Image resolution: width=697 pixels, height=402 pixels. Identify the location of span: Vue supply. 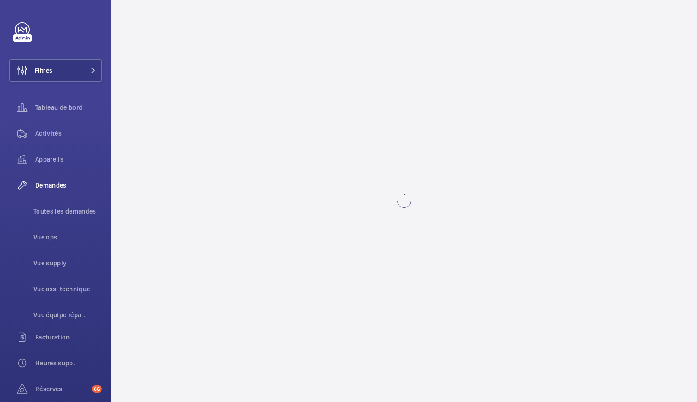
(68, 263).